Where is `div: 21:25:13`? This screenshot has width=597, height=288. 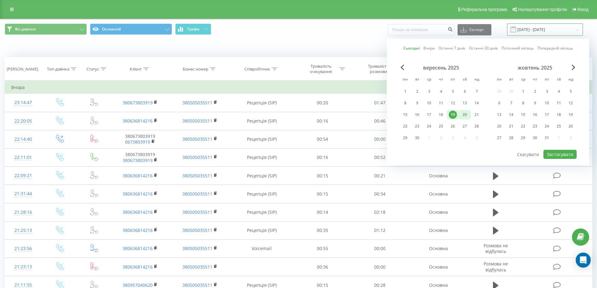
div: 21:25:13 is located at coordinates (23, 230).